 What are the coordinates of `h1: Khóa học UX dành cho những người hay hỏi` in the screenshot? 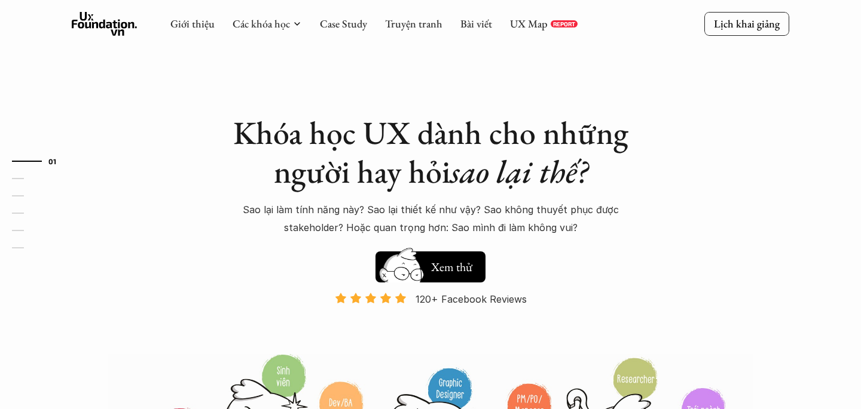 It's located at (430, 152).